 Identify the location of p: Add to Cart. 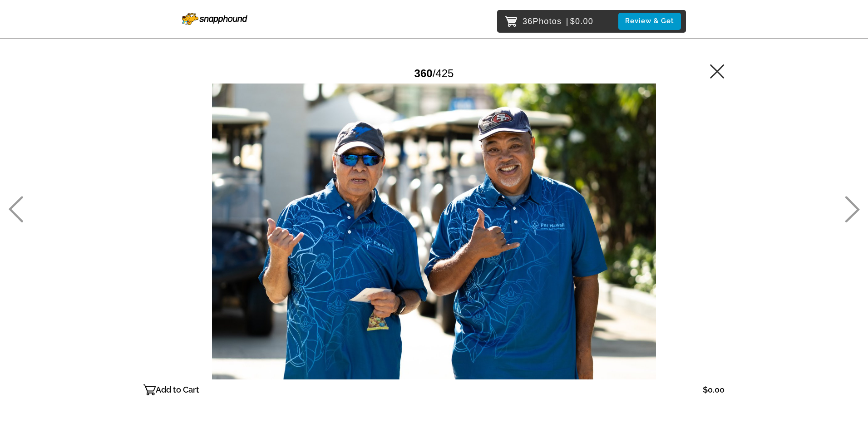
(177, 390).